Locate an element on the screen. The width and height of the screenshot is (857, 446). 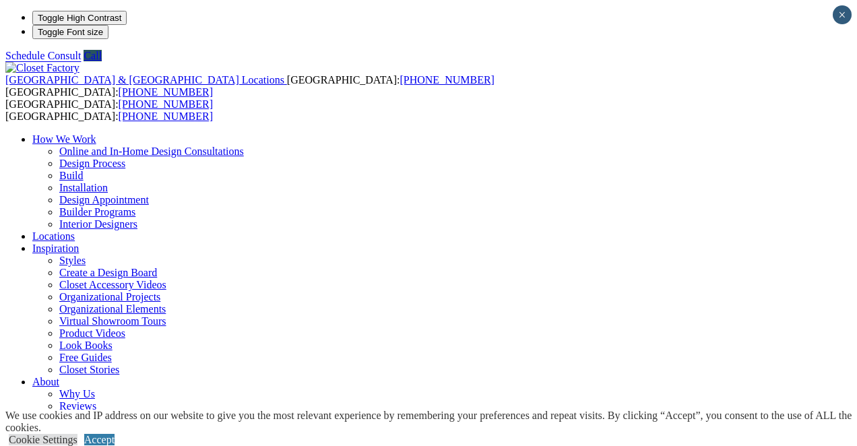
span: Toggle Font size is located at coordinates (70, 32).